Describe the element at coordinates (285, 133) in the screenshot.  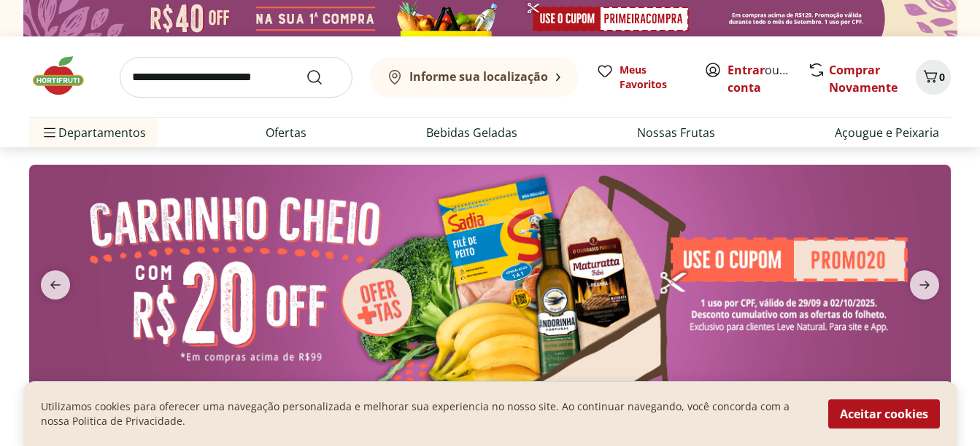
I see `a: Ofertas` at that location.